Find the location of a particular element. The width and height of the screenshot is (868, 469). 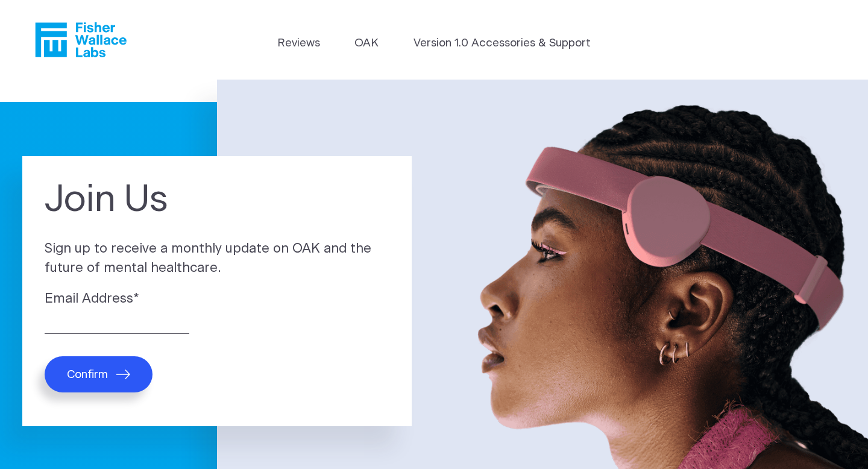

a: Version 1.0 Accessories & Support is located at coordinates (502, 43).